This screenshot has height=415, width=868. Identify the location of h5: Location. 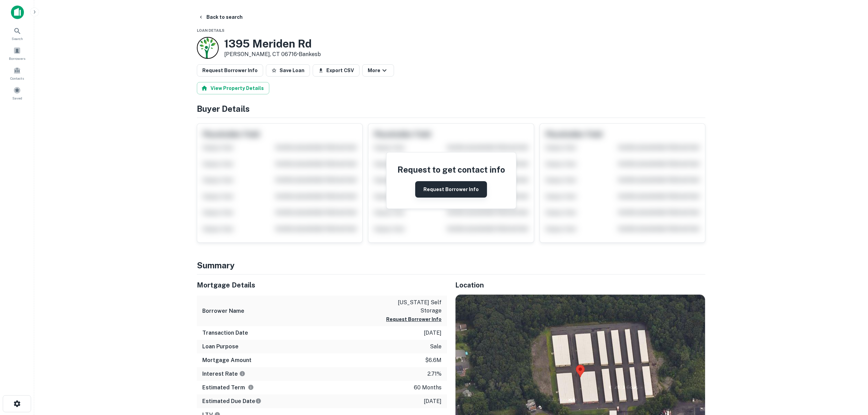
(580, 285).